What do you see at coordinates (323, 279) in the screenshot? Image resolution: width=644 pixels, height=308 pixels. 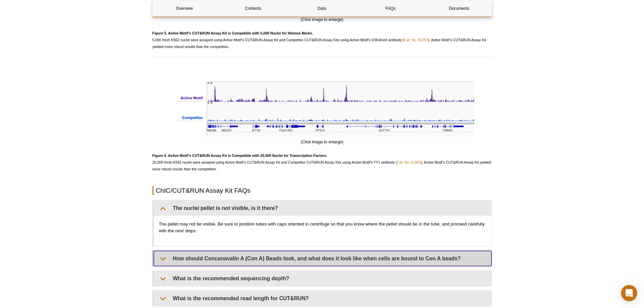 I see `summary: What is the recommended sequencing depth?` at bounding box center [323, 279].